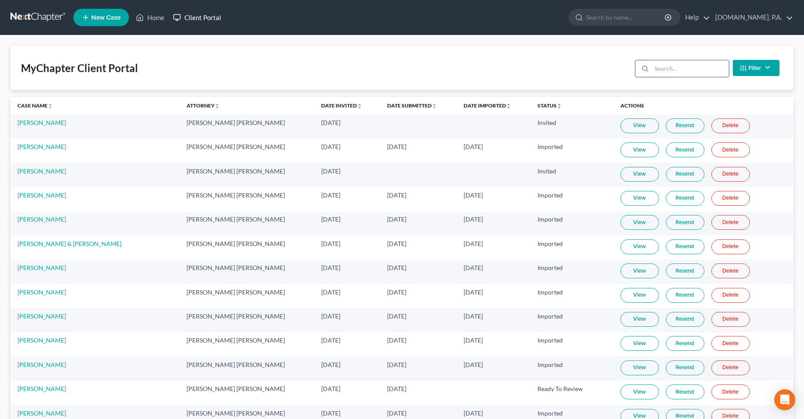 This screenshot has width=804, height=419. Describe the element at coordinates (784, 400) in the screenshot. I see `div: Open Intercom Messenger` at that location.